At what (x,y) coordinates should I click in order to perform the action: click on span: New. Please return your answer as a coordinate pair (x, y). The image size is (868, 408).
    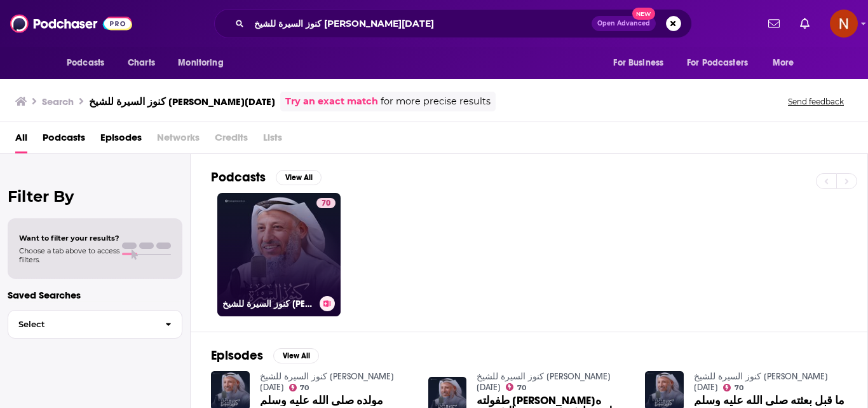
    Looking at the image, I should click on (644, 14).